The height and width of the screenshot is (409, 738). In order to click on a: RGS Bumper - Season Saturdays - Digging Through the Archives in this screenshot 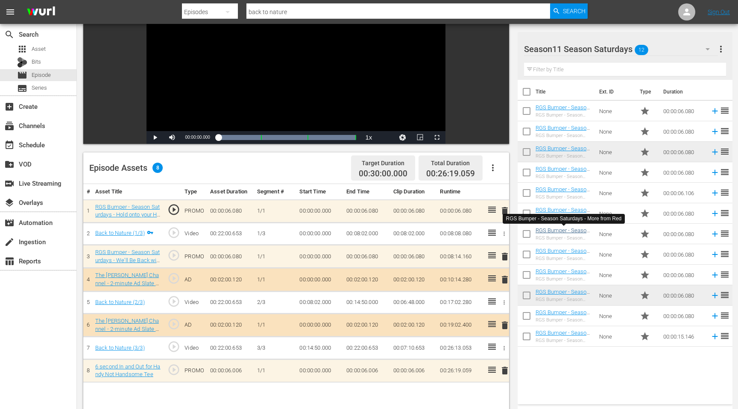, I will do `click(563, 257)`.